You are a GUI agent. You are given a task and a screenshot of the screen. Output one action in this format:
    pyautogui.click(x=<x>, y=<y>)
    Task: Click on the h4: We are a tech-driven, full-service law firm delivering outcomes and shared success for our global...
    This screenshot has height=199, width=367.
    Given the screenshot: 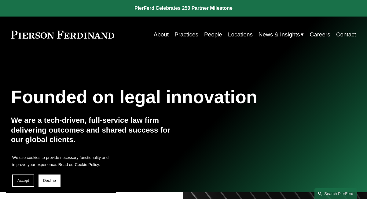 What is the action you would take?
    pyautogui.click(x=97, y=130)
    